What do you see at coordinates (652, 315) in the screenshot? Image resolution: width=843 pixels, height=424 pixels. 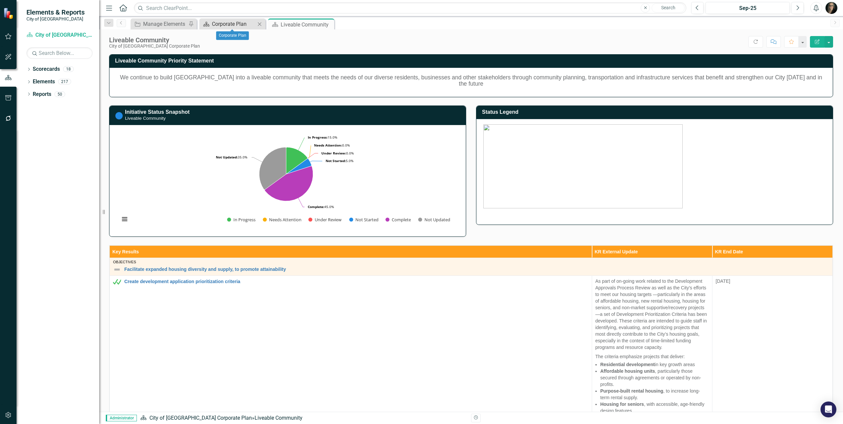 I see `p: As part of on-going work related to the Development Approvals Process Review as well as the City’...` at bounding box center [652, 315].